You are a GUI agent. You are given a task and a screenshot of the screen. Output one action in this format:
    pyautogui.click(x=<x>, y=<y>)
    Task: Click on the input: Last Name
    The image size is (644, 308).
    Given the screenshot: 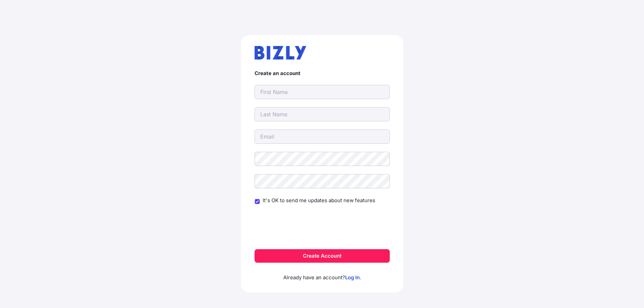 What is the action you would take?
    pyautogui.click(x=322, y=114)
    